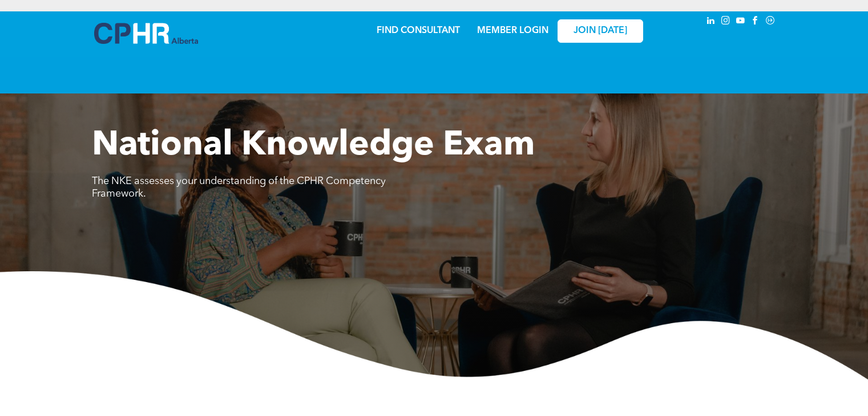  Describe the element at coordinates (725, 22) in the screenshot. I see `a: instagram` at that location.